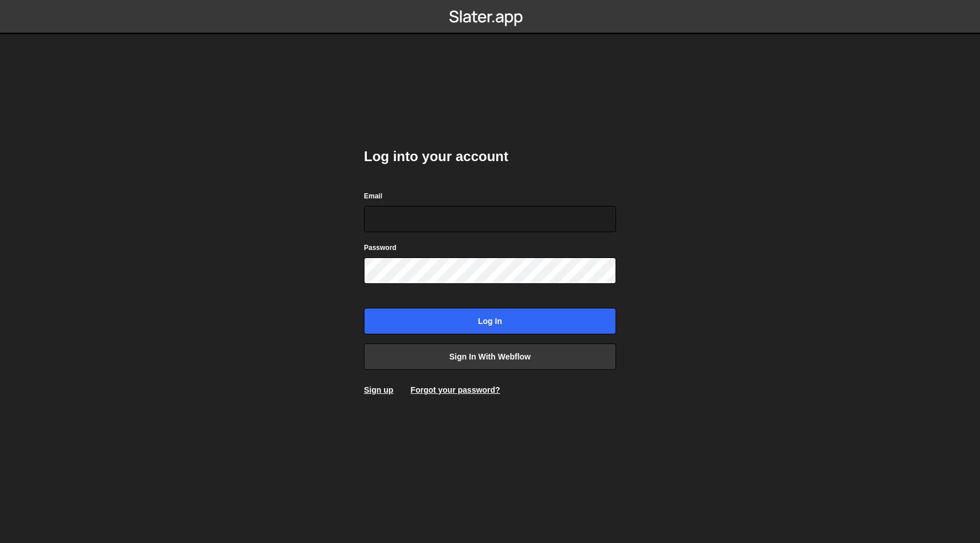  What do you see at coordinates (378, 390) in the screenshot?
I see `a: Sign up` at bounding box center [378, 390].